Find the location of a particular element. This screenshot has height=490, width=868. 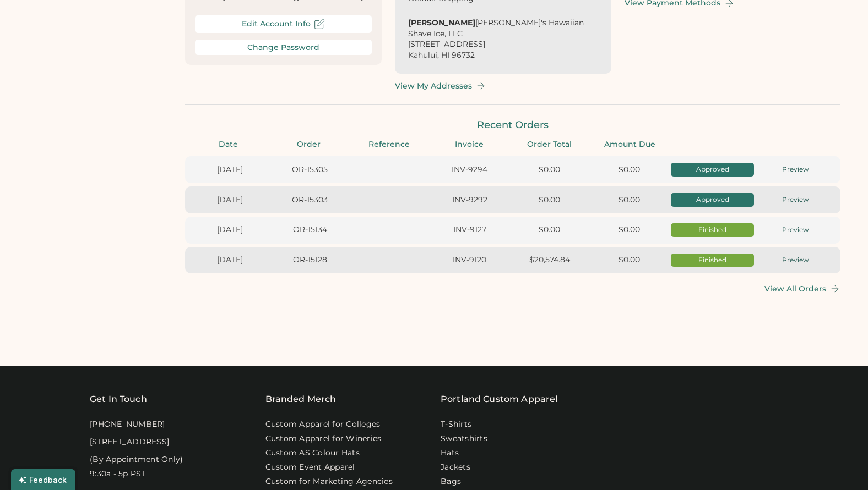

div: OR-15305 is located at coordinates (310, 170).